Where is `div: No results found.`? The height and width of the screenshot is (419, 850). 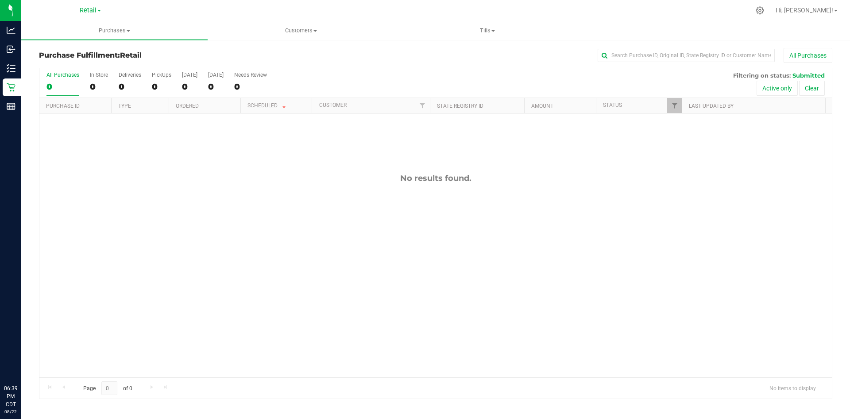 div: No results found. is located at coordinates (436, 178).